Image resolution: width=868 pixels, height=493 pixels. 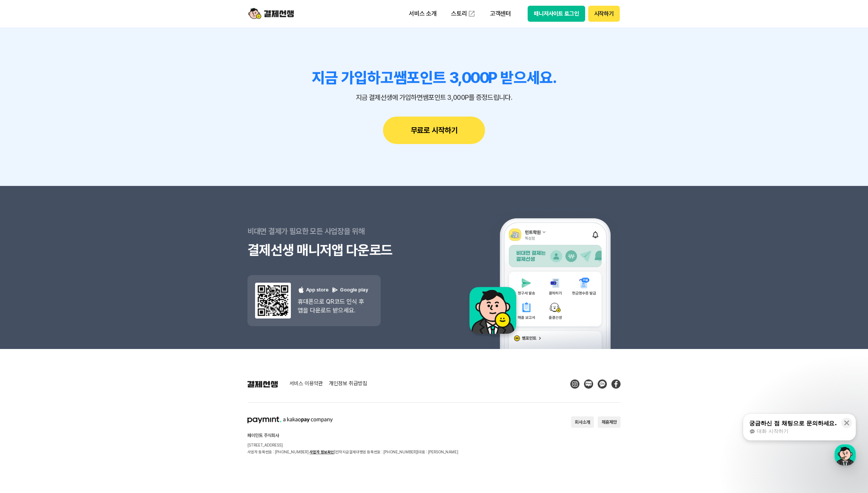 I want to click on h2: 페이민트 주식회사, so click(x=353, y=435).